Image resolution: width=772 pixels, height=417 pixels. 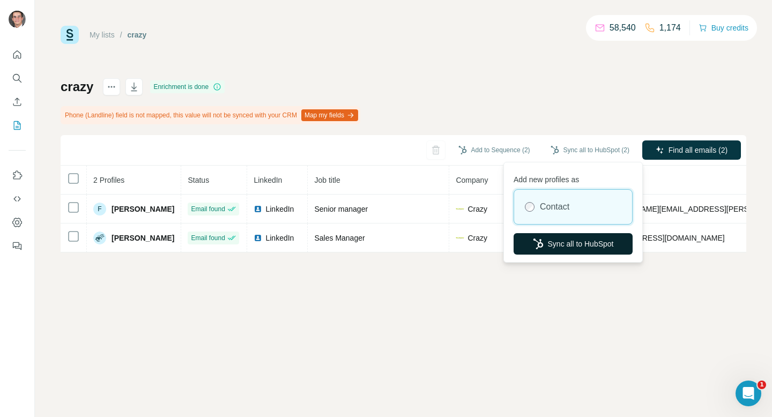 I want to click on div: crazy, so click(x=137, y=35).